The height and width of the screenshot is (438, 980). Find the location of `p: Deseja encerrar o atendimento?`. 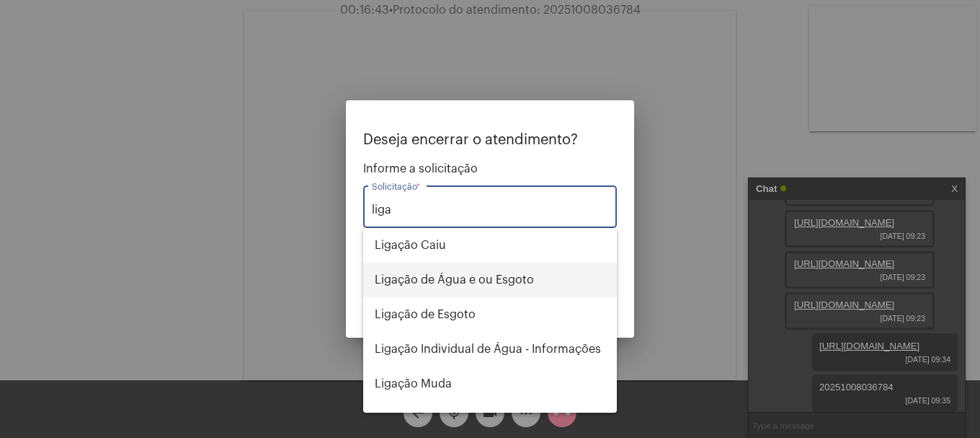

p: Deseja encerrar o atendimento? is located at coordinates (490, 140).